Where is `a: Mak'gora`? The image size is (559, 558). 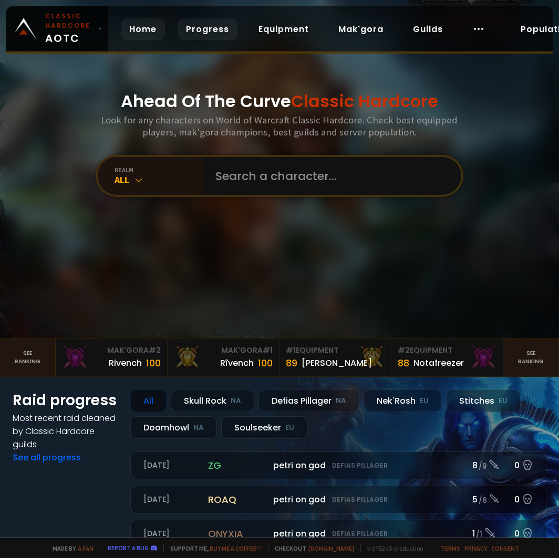 a: Mak'gora is located at coordinates (361, 29).